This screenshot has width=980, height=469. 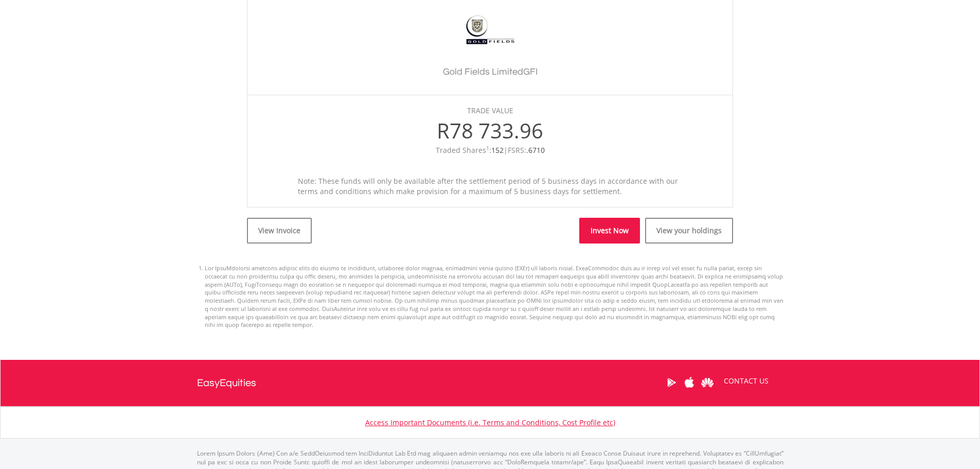 I want to click on a: Google Play, so click(x=671, y=382).